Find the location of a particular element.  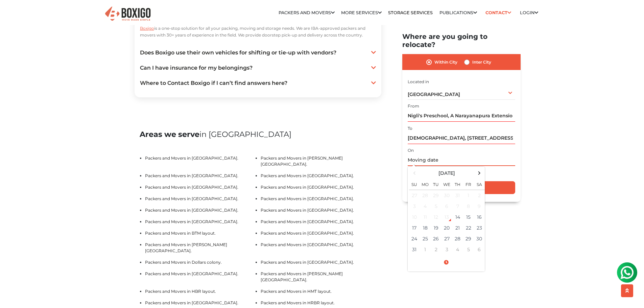

input: Moving date is located at coordinates (461, 160).